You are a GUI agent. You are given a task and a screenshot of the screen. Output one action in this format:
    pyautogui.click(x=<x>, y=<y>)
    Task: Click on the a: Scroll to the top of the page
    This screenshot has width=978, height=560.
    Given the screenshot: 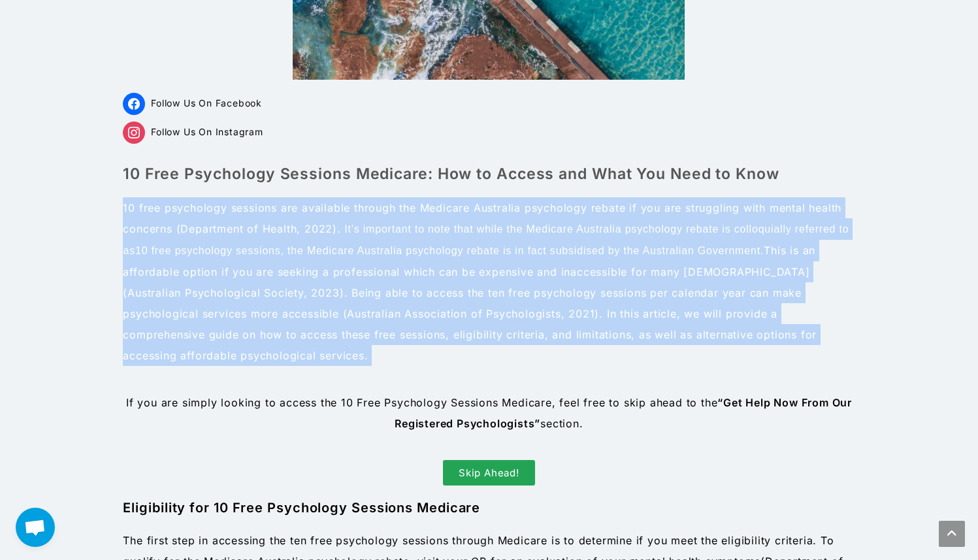 What is the action you would take?
    pyautogui.click(x=952, y=534)
    